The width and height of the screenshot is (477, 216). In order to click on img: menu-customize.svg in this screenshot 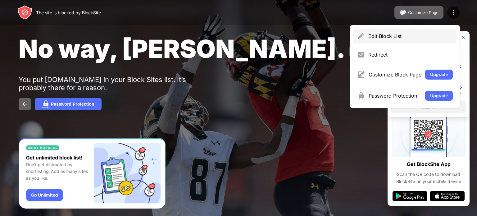, I will do `click(361, 75)`.